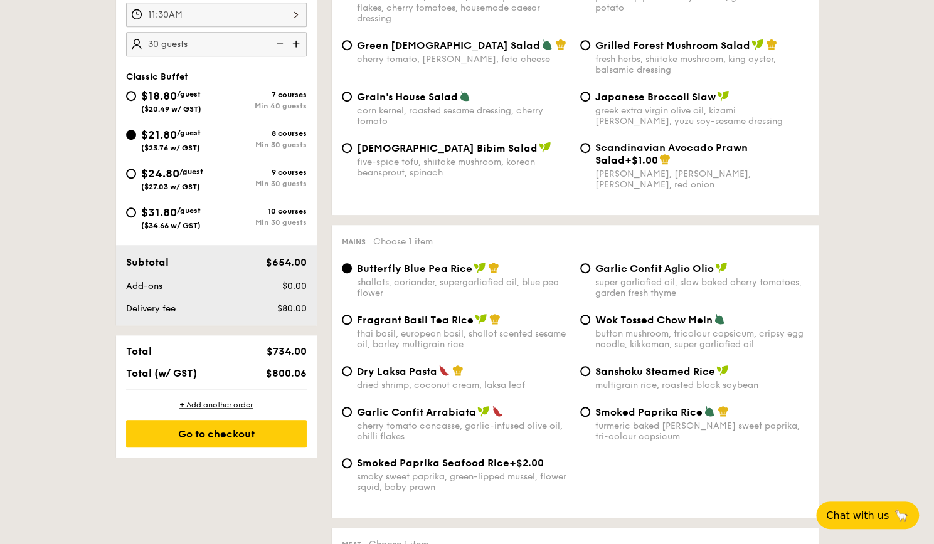 The width and height of the screenshot is (934, 544). I want to click on span: Wok Tossed Chow Mein, so click(653, 320).